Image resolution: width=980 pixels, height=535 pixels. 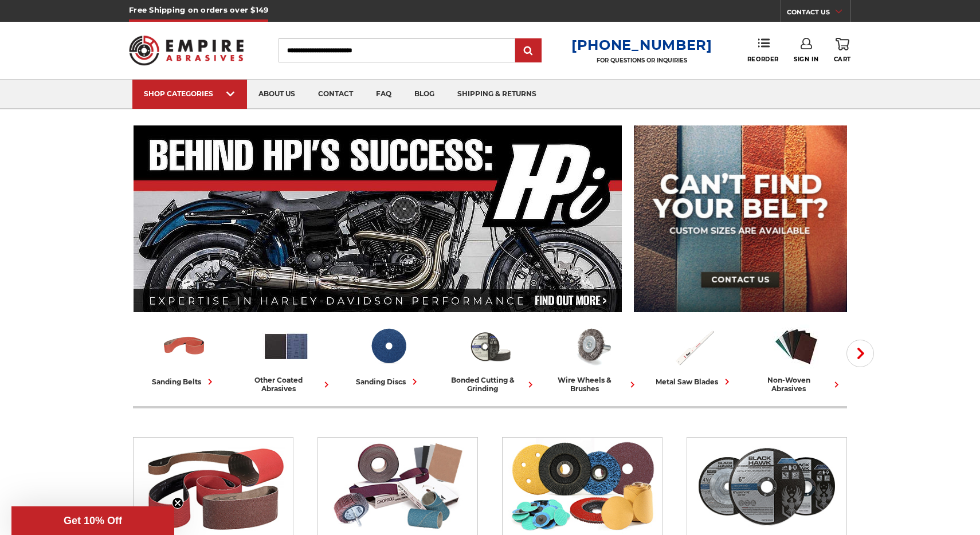 I want to click on span: Reorder, so click(x=763, y=59).